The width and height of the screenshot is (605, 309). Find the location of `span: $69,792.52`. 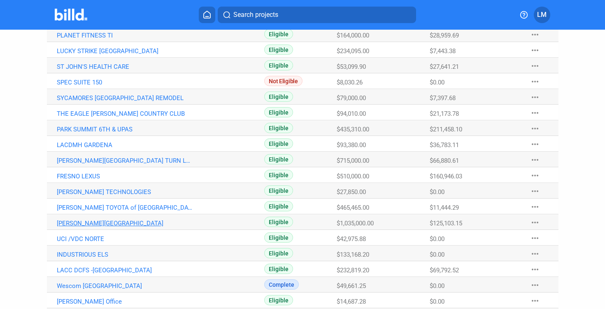

span: $69,792.52 is located at coordinates (444, 270).